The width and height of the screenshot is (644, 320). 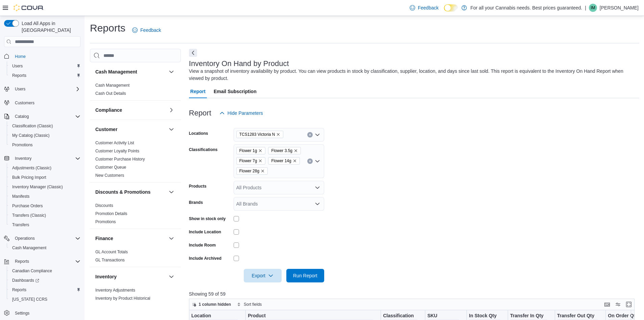 What do you see at coordinates (45, 206) in the screenshot?
I see `button: Purchase Orders` at bounding box center [45, 206].